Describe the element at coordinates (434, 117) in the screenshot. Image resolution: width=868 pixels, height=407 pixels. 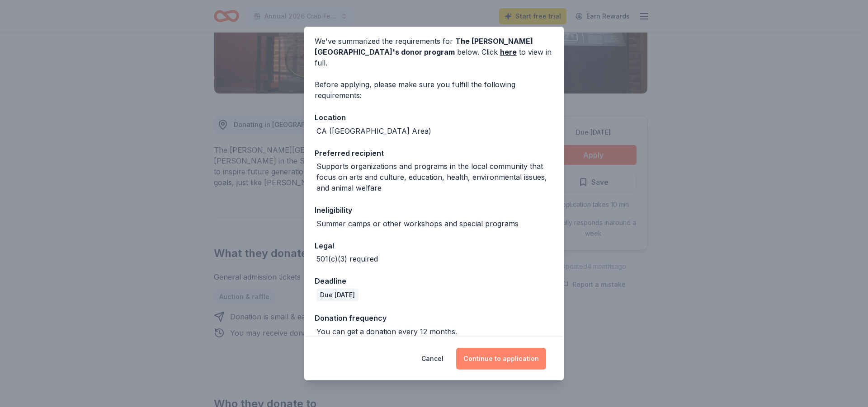
I see `div: Location` at that location.